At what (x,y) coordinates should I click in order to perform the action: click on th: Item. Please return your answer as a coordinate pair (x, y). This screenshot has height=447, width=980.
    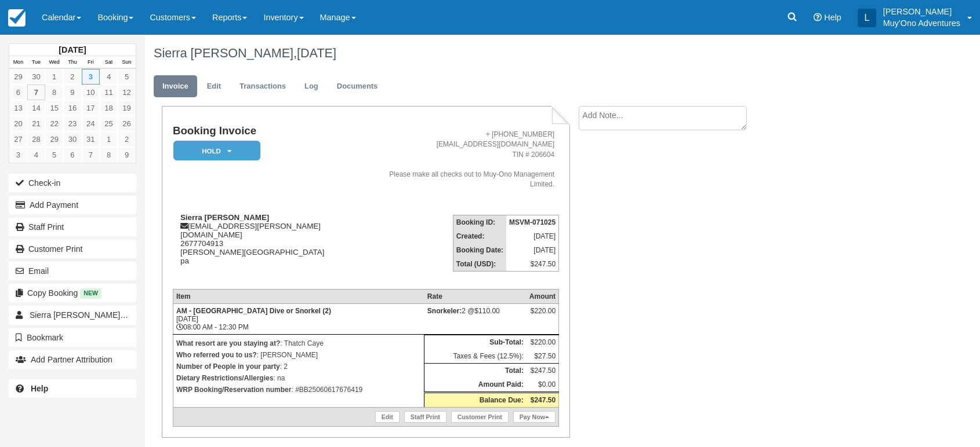
    Looking at the image, I should click on (298, 297).